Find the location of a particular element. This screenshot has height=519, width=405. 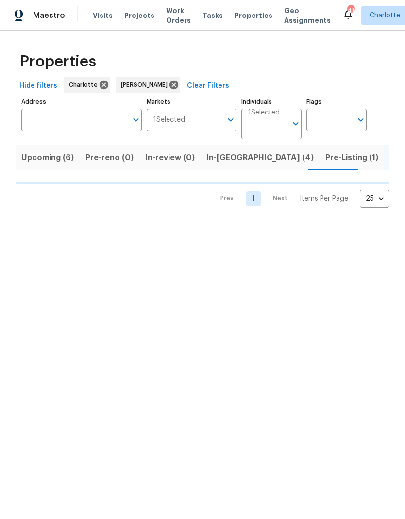

span: Pre-Listing (1) is located at coordinates (351, 158).